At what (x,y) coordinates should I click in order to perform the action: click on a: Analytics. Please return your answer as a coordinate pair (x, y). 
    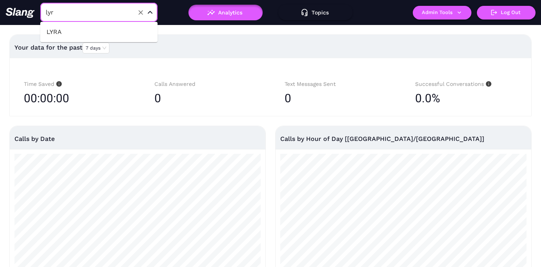
    Looking at the image, I should click on (225, 12).